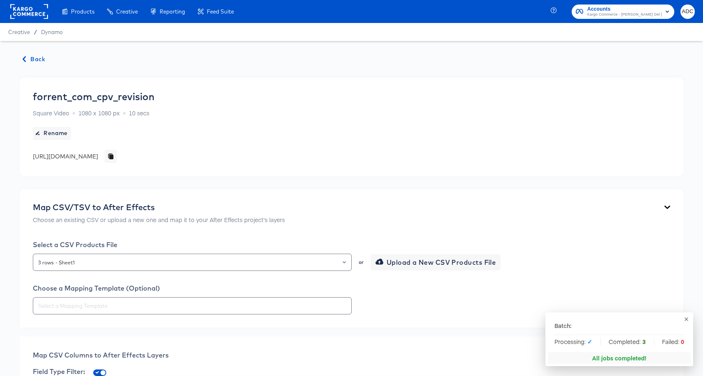 The height and width of the screenshot is (376, 703). I want to click on input: Select a Products File, so click(192, 262).